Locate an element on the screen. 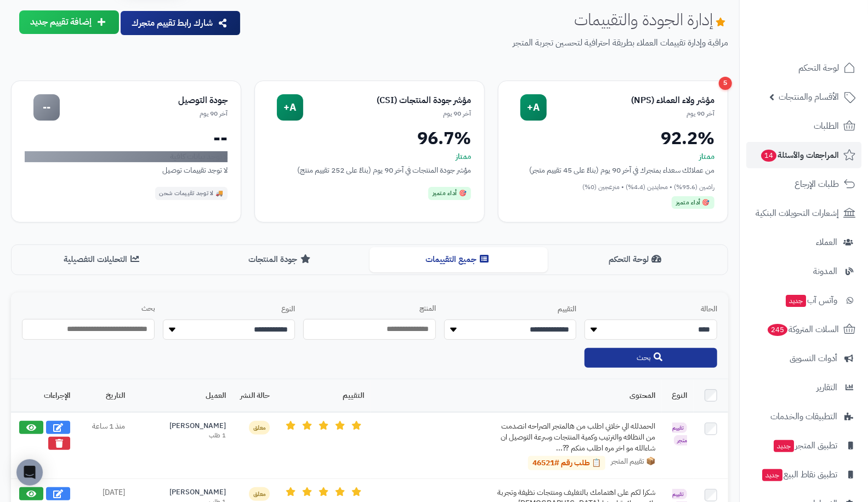 The height and width of the screenshot is (502, 868). span: 14 is located at coordinates (769, 155).